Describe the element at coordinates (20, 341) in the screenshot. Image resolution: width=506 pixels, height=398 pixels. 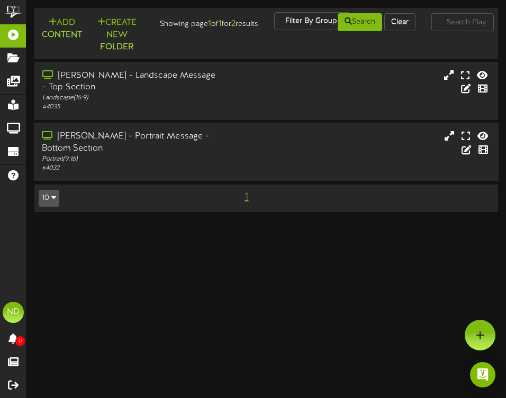
I see `span: 0` at that location.